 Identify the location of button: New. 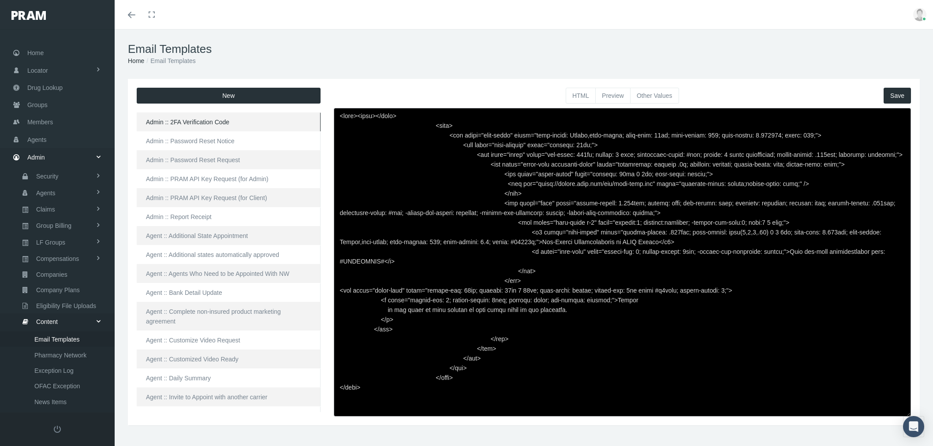
(228, 96).